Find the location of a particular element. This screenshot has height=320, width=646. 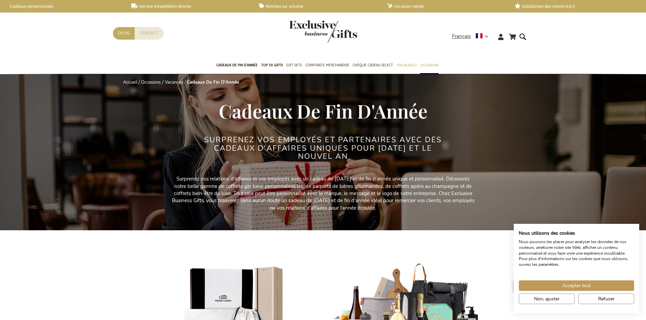

a: Vacances is located at coordinates (174, 82).